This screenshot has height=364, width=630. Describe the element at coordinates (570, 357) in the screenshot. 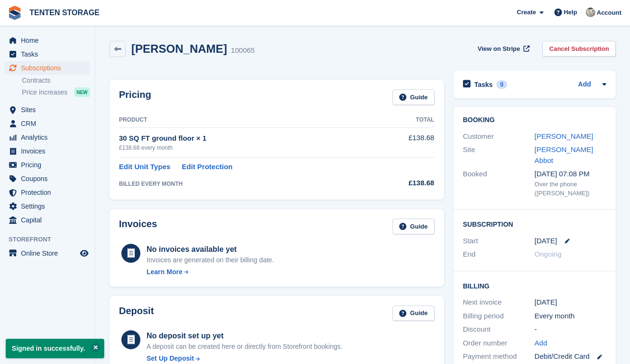

I see `div: Debit/Credit Card` at that location.